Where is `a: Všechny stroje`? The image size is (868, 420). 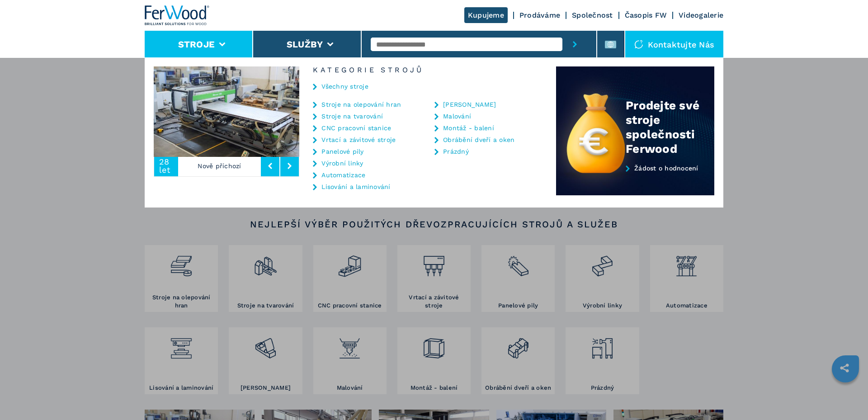
a: Všechny stroje is located at coordinates (345, 87).